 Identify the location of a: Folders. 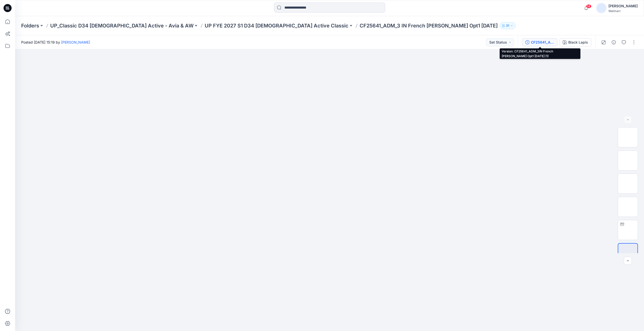
(30, 25).